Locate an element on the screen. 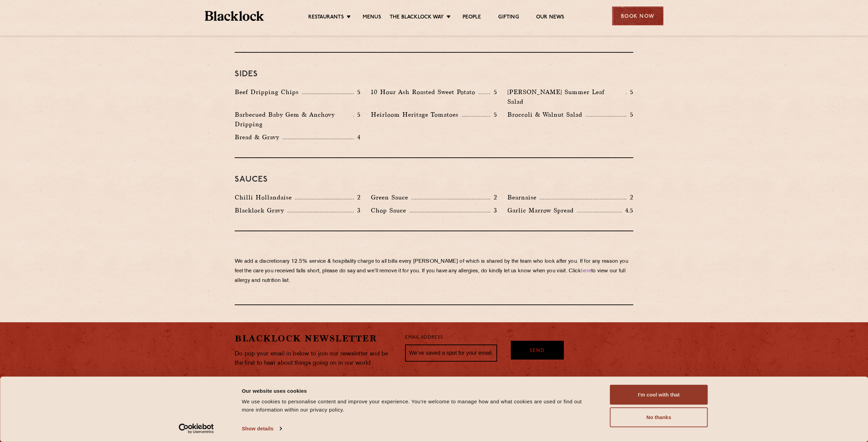  a: here is located at coordinates (586, 271).